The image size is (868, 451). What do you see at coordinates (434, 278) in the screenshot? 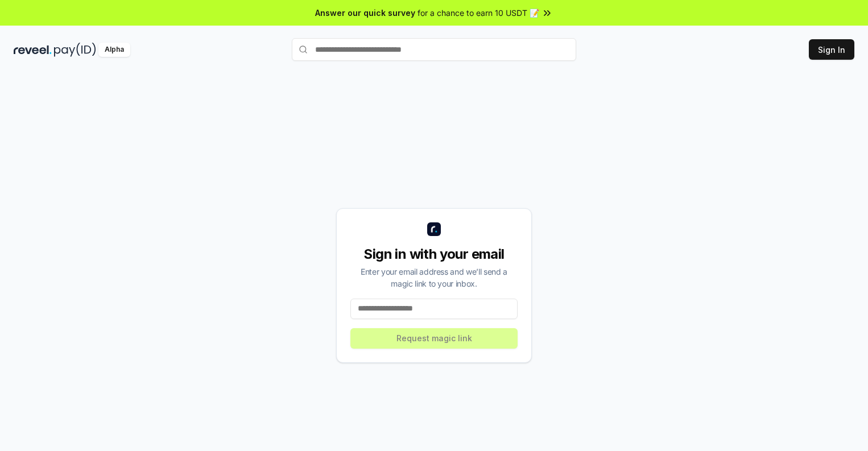
I see `div: Enter your email address and we’ll send a magic link to your inbox.` at bounding box center [434, 278].